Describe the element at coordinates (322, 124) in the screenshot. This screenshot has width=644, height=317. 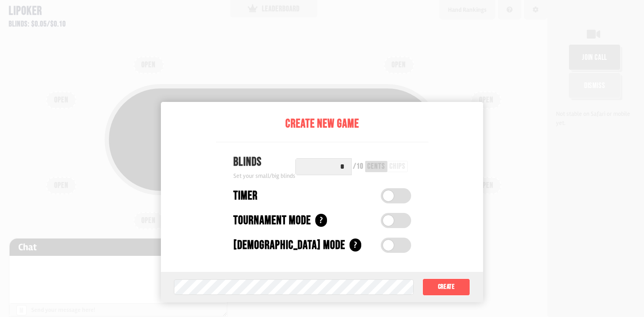
I see `div: Create New Game` at that location.